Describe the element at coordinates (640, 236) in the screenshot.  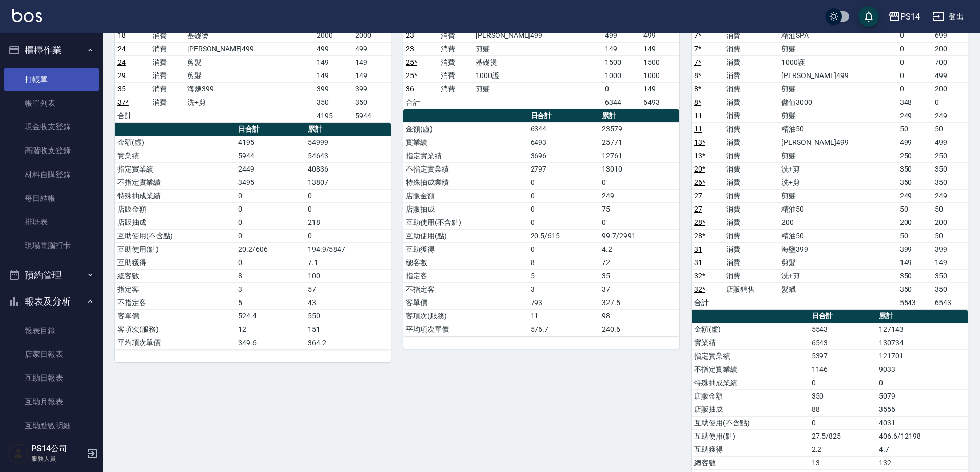
I see `td: 99.7/2991` at that location.